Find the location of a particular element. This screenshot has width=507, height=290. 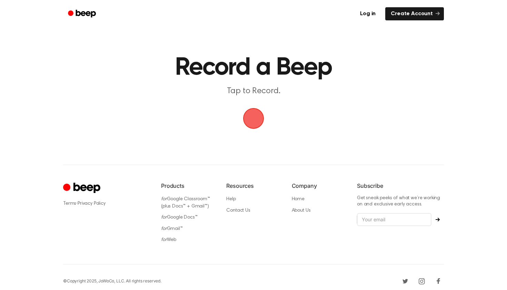

button: Beep Logo is located at coordinates (254, 118).